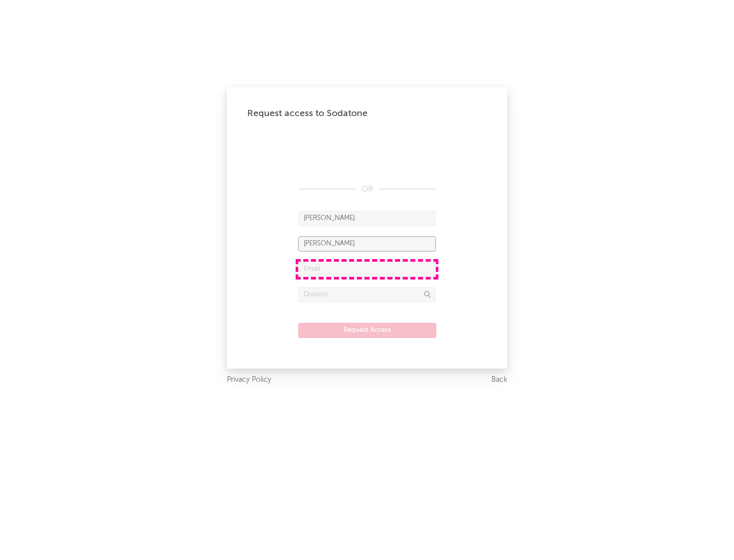 This screenshot has height=560, width=734. Describe the element at coordinates (367, 114) in the screenshot. I see `div: Request access to Sodatone` at that location.